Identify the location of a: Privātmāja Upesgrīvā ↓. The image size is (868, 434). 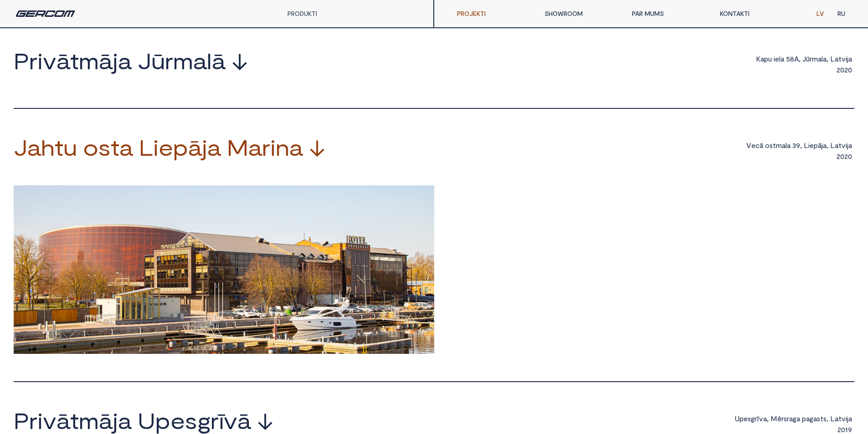
(144, 422).